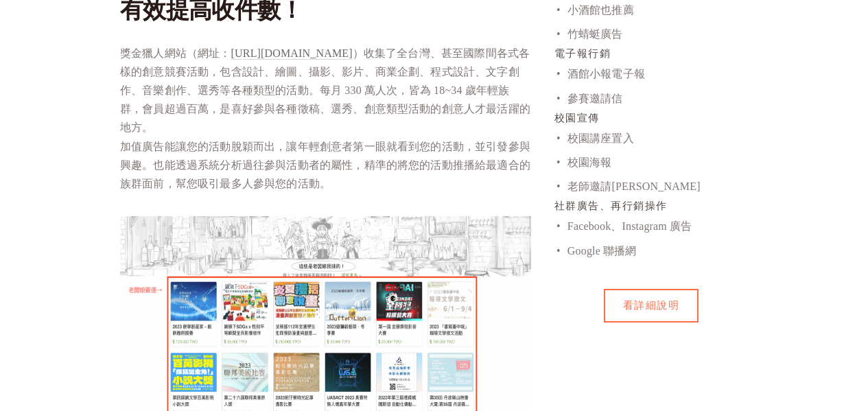  I want to click on p: Facebook、Instagram 廣告, so click(657, 226).